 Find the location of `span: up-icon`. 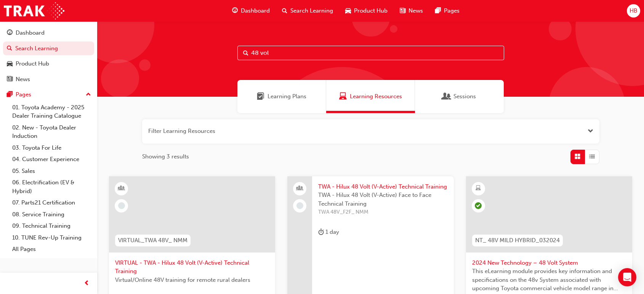

span: up-icon is located at coordinates (89, 95).